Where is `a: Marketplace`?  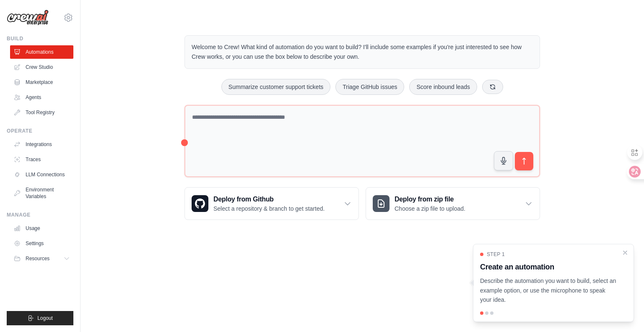 a: Marketplace is located at coordinates (42, 82).